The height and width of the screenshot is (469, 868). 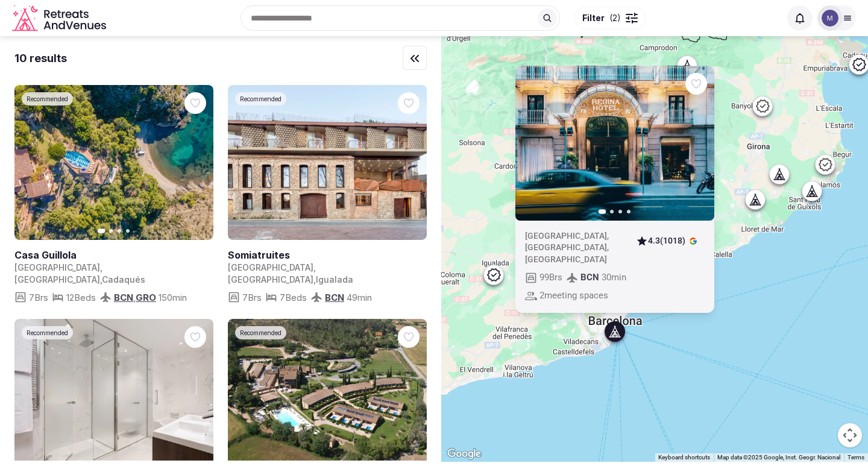 I want to click on span: Map data ©2025 Google, Inst. Geogr. Nacional, so click(x=779, y=456).